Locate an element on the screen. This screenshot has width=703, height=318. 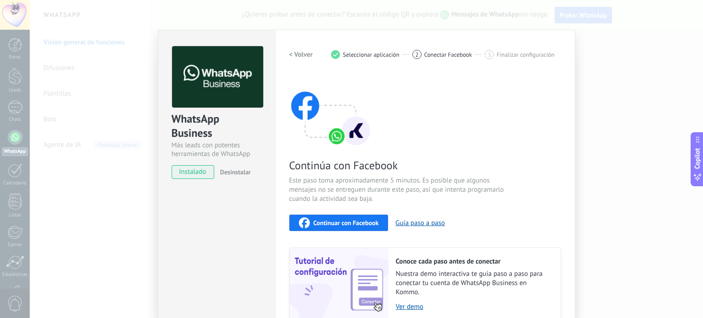
img: logo_main.png is located at coordinates (217, 77).